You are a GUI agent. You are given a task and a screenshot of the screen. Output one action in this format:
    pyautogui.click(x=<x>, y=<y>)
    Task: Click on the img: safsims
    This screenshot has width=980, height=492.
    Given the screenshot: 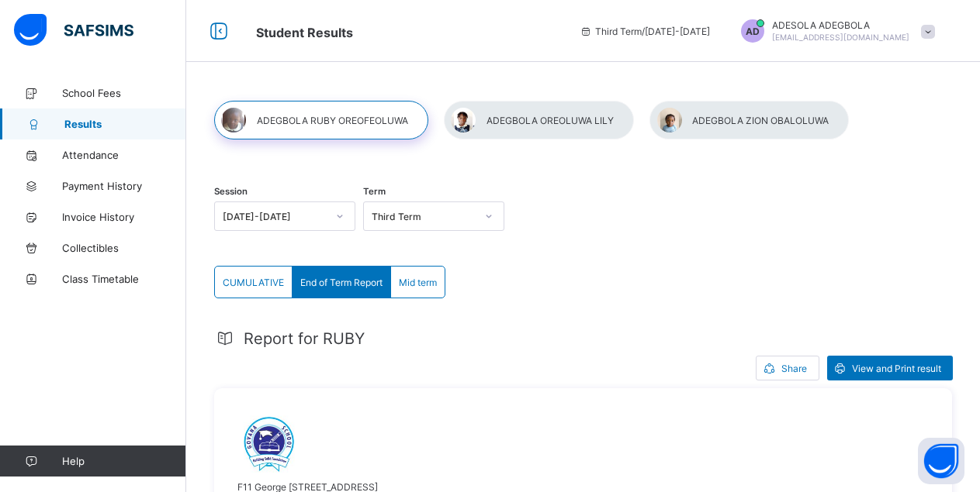 What is the action you would take?
    pyautogui.click(x=74, y=30)
    